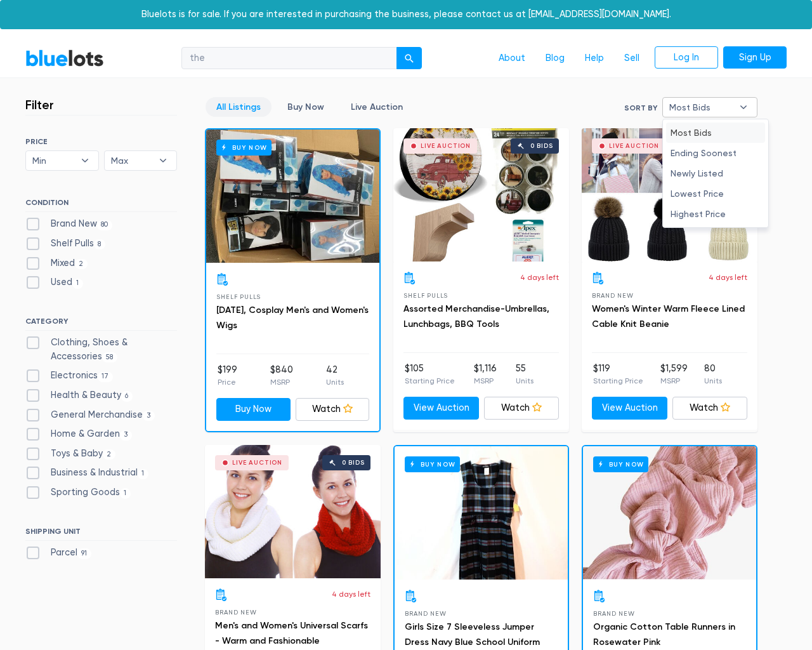 The image size is (812, 650). What do you see at coordinates (512, 58) in the screenshot?
I see `a: About` at bounding box center [512, 58].